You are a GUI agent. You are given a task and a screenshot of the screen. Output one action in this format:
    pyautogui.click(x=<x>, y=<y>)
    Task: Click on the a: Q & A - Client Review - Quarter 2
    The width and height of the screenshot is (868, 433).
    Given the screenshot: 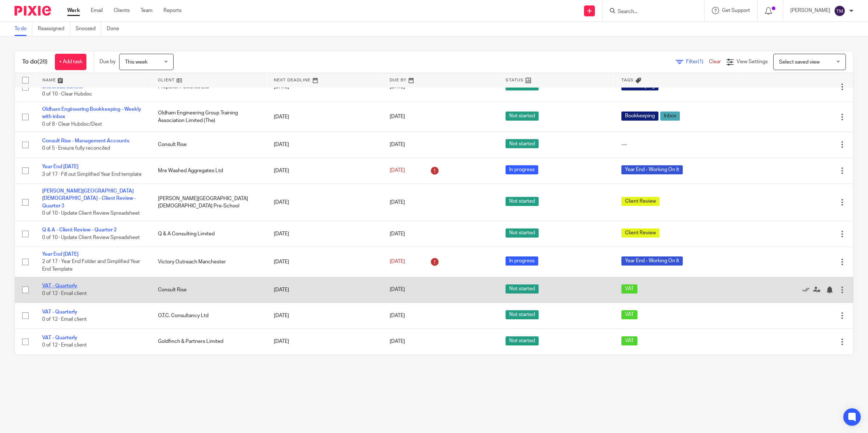 What is the action you would take?
    pyautogui.click(x=79, y=230)
    